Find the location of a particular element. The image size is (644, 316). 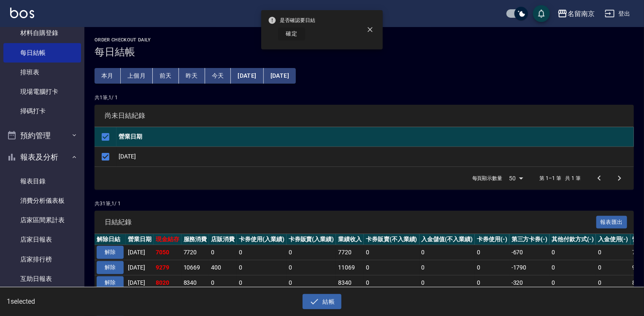

a: 互助日報表 is located at coordinates (42, 279).